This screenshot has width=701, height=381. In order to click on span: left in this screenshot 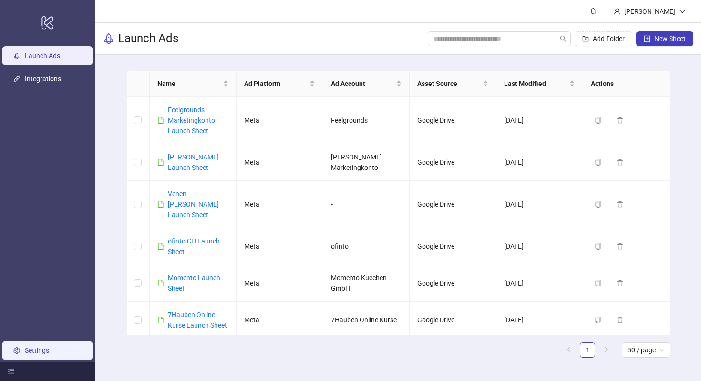, I will do `click(568, 349)`.